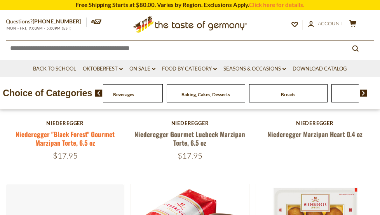  I want to click on span: Account, so click(330, 23).